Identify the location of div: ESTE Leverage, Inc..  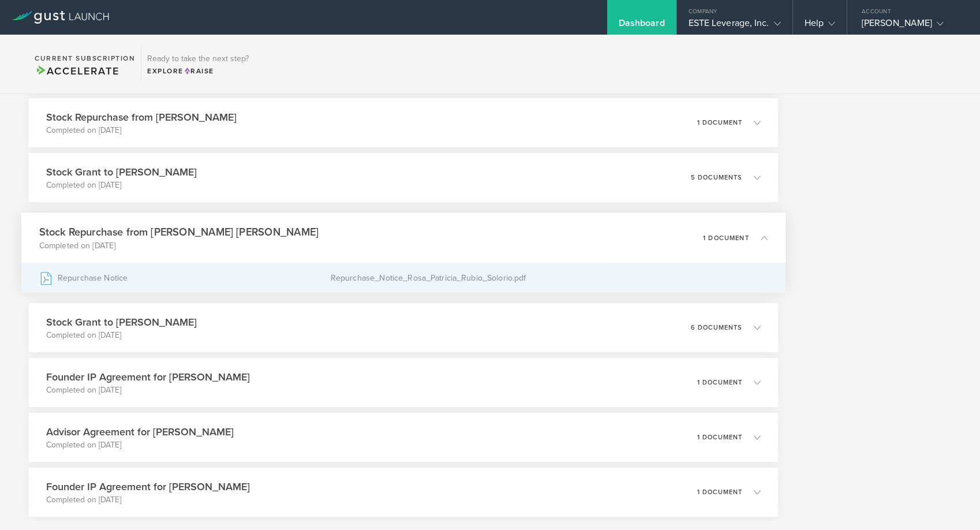
(734, 26).